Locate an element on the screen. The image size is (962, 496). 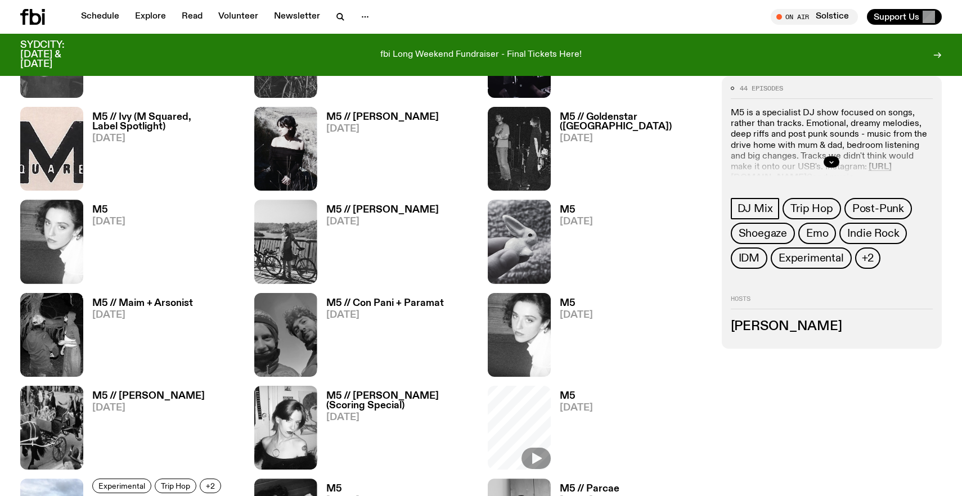
span: Shoegaze is located at coordinates (762, 233).